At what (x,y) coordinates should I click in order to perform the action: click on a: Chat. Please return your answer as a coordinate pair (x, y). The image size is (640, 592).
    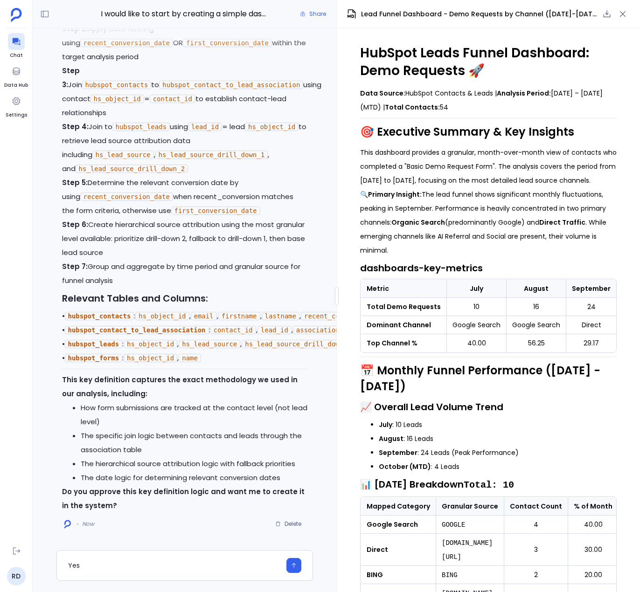
    Looking at the image, I should click on (16, 46).